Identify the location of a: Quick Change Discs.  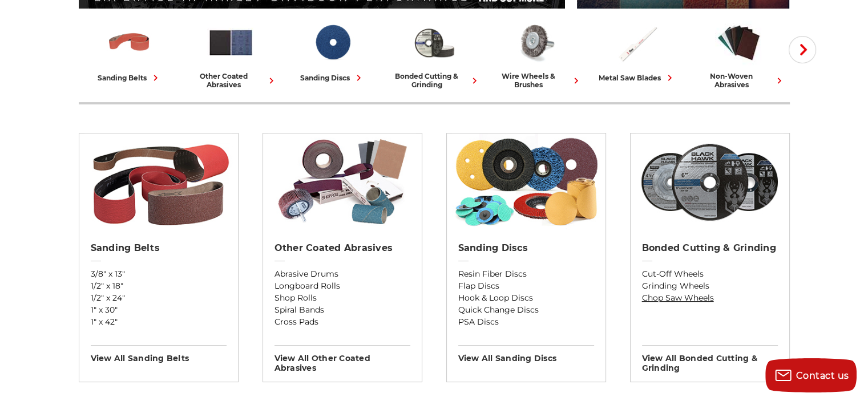
(526, 310).